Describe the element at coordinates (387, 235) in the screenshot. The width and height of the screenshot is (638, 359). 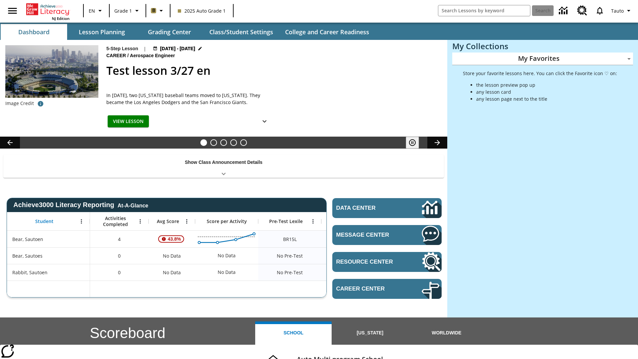
I see `a: Message Center` at that location.